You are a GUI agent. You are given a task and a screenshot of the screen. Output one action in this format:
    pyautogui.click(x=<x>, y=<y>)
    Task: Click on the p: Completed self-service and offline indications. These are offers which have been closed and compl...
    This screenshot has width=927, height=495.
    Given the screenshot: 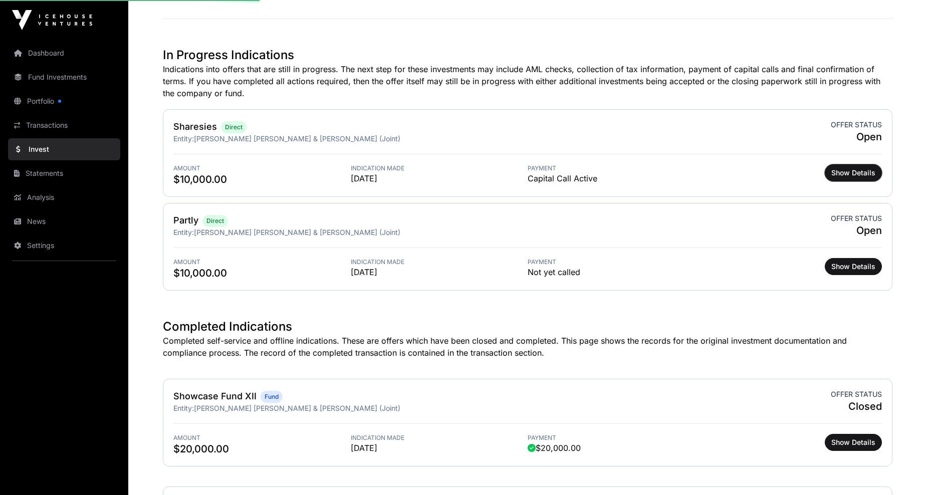 What is the action you would take?
    pyautogui.click(x=528, y=347)
    